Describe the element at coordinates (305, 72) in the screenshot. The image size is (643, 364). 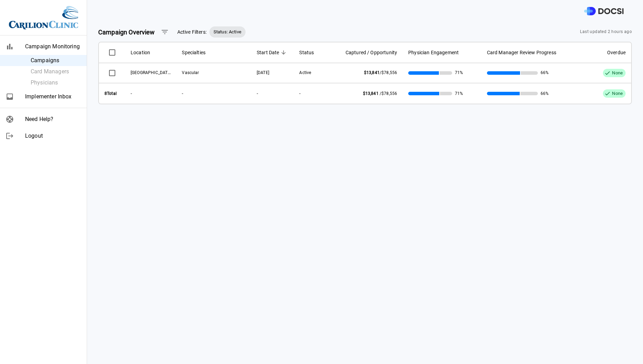
I see `span: Active` at that location.